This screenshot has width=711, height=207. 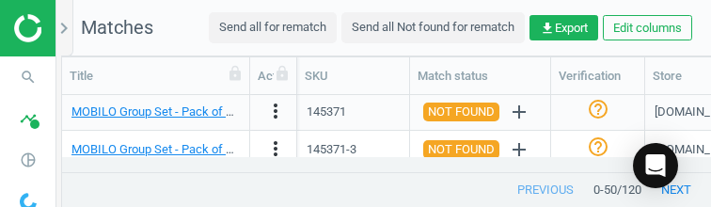 I want to click on i: search, so click(x=28, y=77).